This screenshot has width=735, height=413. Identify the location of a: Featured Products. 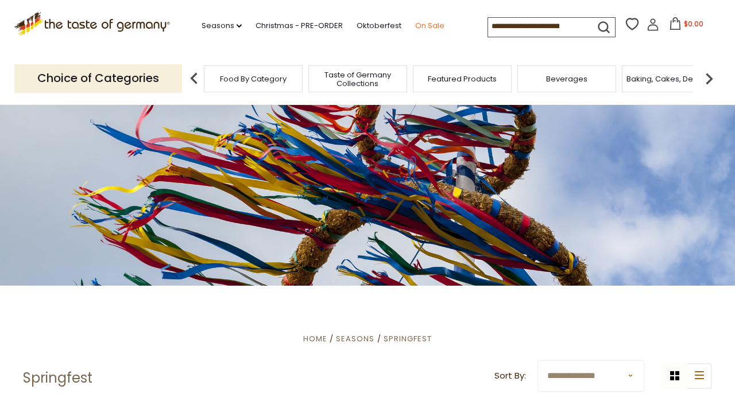
(462, 79).